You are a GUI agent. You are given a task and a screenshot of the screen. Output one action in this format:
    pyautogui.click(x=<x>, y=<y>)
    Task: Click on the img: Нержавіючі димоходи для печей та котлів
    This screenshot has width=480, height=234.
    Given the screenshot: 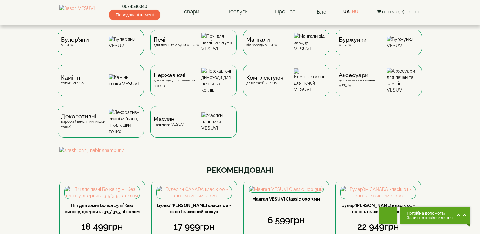 What is the action you would take?
    pyautogui.click(x=217, y=81)
    